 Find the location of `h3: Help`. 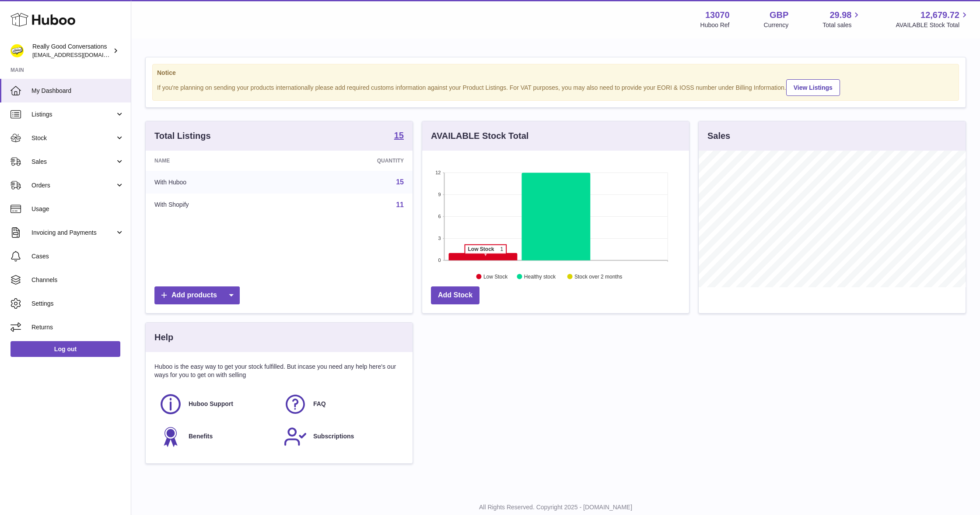

h3: Help is located at coordinates (164, 337).